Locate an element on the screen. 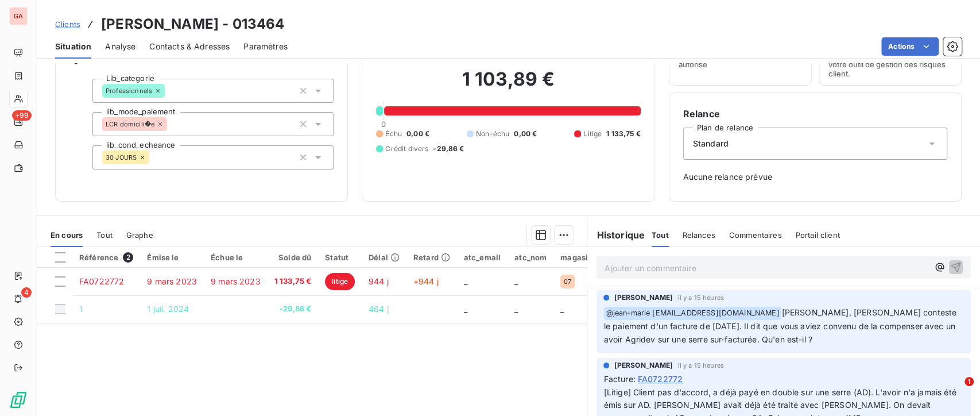  span: Clients is located at coordinates (68, 24).